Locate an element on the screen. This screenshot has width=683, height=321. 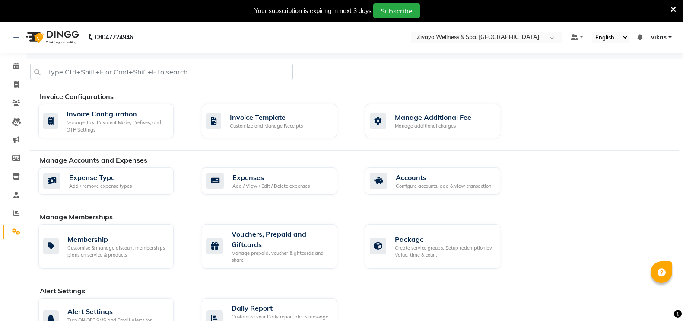
input: Type Ctrl+Shift+F or Cmd+Shift+F to search is located at coordinates (162, 72).